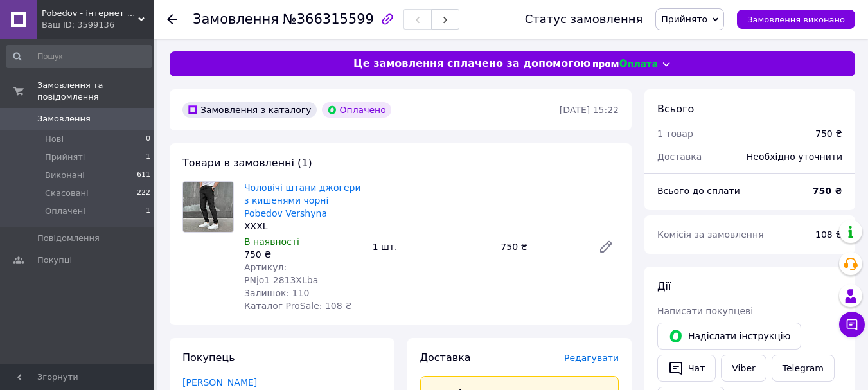 The width and height of the screenshot is (868, 390). I want to click on div: XXXL, so click(303, 226).